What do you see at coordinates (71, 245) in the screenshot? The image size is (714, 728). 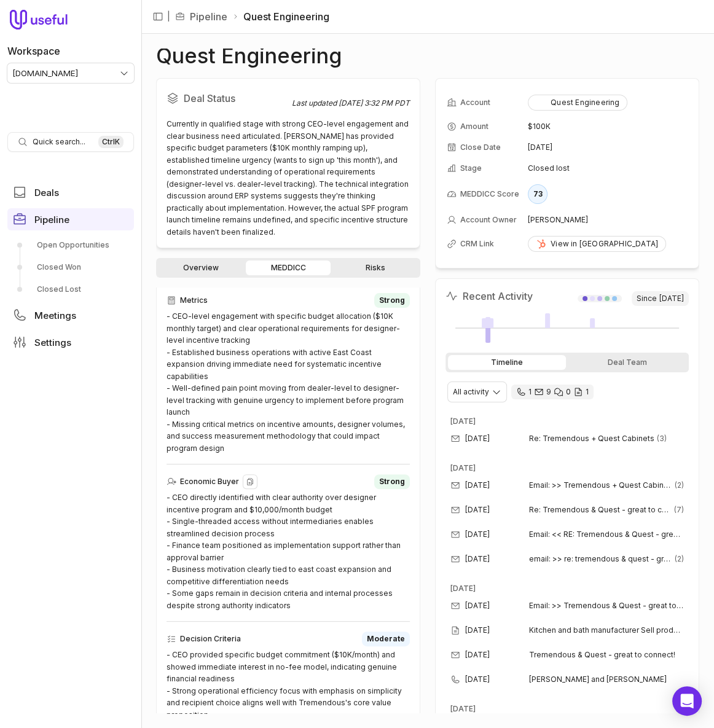 I see `a: Open Opportunities` at bounding box center [71, 245].